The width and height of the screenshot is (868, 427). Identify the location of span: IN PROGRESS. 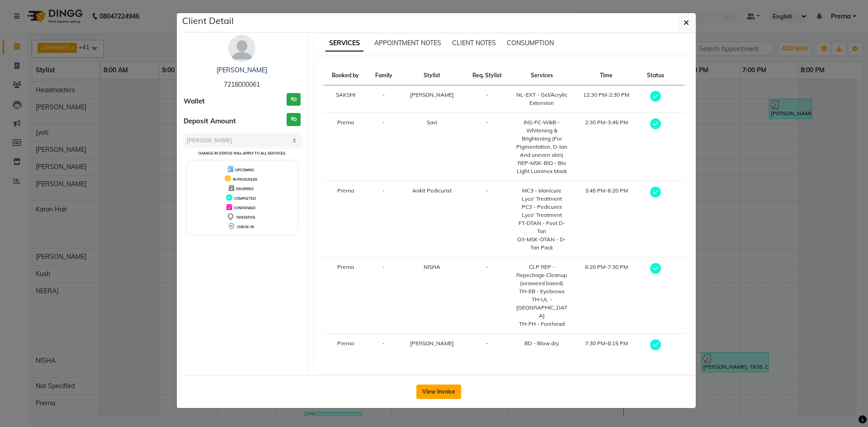
(245, 180).